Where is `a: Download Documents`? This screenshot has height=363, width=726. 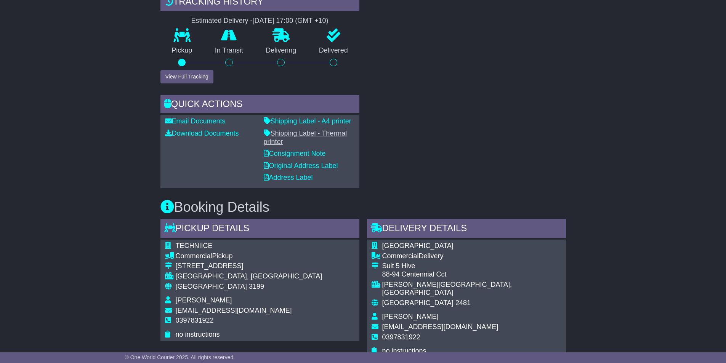 a: Download Documents is located at coordinates (202, 133).